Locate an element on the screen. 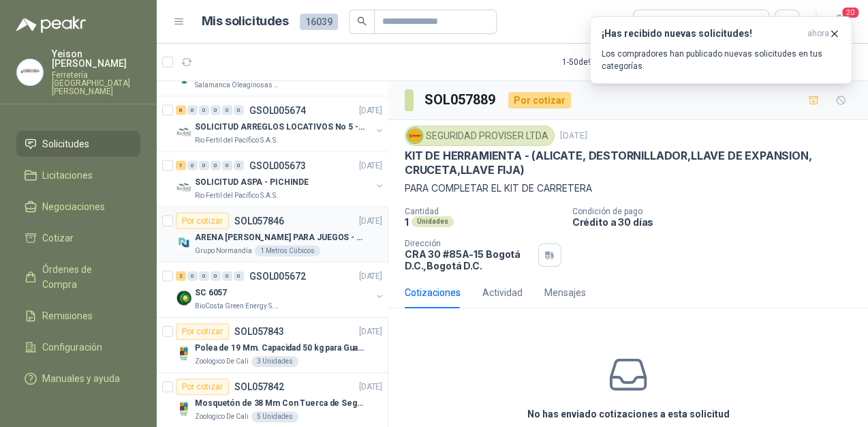 This screenshot has height=427, width=868. h3: No has enviado cotizaciones a esta solicitud is located at coordinates (628, 414).